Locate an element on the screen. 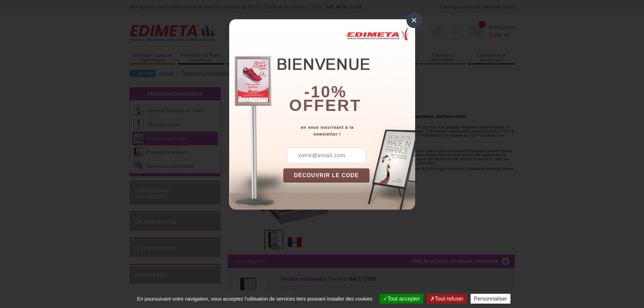 Image resolution: width=644 pixels, height=308 pixels. button: Tout refuser is located at coordinates (447, 299).